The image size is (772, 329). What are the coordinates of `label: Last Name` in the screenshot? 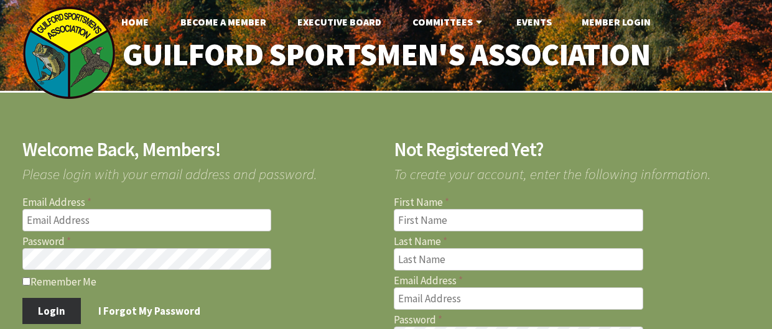 It's located at (572, 241).